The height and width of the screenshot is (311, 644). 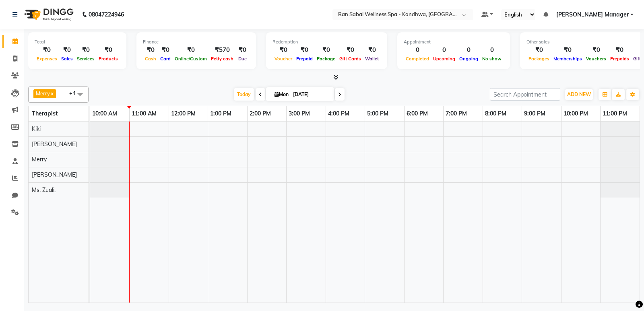 What do you see at coordinates (350, 59) in the screenshot?
I see `span: Gift Cards` at bounding box center [350, 59].